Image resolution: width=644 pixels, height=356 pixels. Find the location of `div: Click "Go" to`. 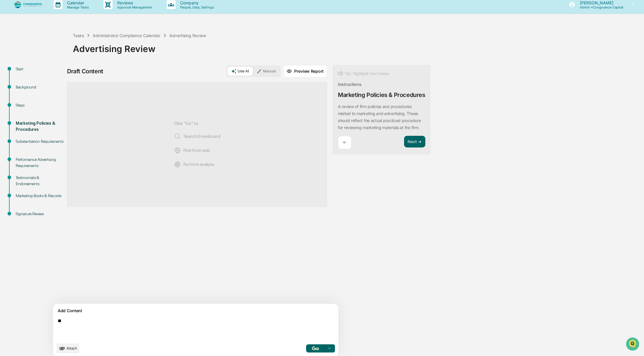

div: Click "Go" to is located at coordinates (197, 144).